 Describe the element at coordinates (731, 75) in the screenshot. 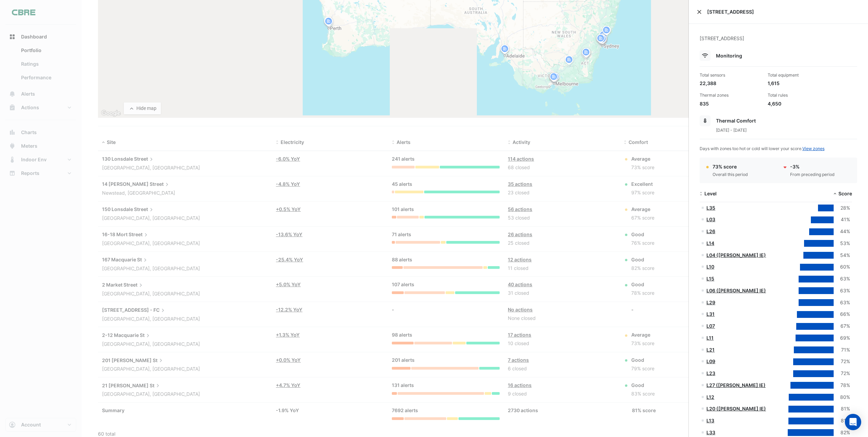

I see `div: Total sensors` at that location.